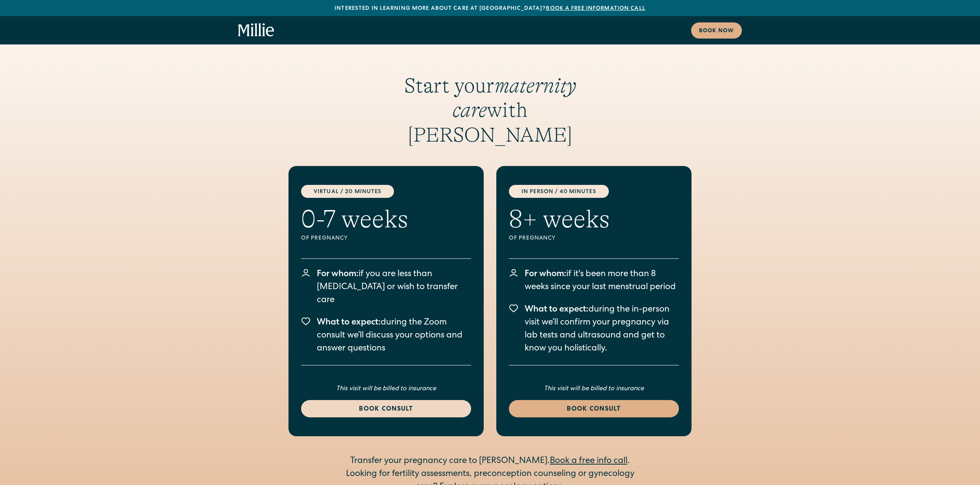 This screenshot has width=980, height=485. I want to click on h2: 8+ weeks, so click(559, 219).